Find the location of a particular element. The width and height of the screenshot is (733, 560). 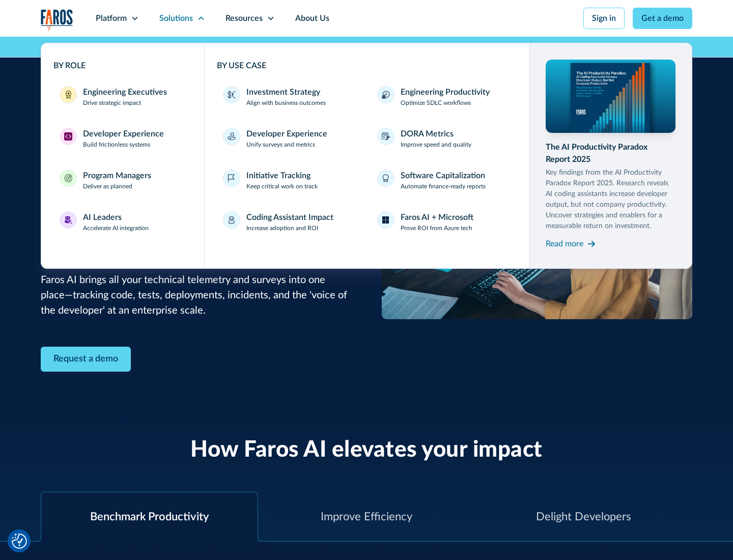

nav: Solutions is located at coordinates (366, 152).